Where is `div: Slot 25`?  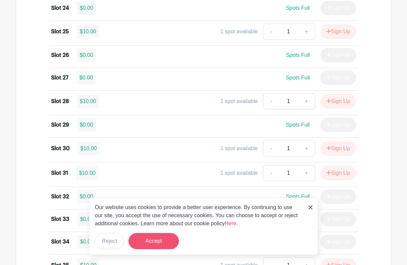 div: Slot 25 is located at coordinates (60, 32).